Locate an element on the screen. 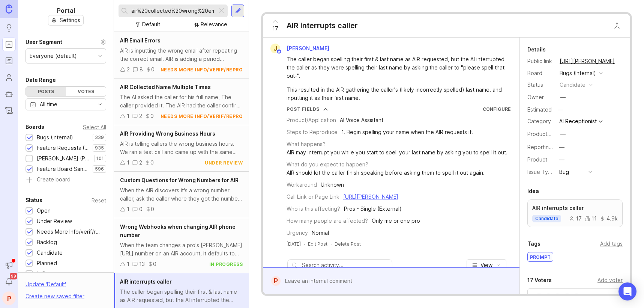  p: 935 is located at coordinates (99, 148).